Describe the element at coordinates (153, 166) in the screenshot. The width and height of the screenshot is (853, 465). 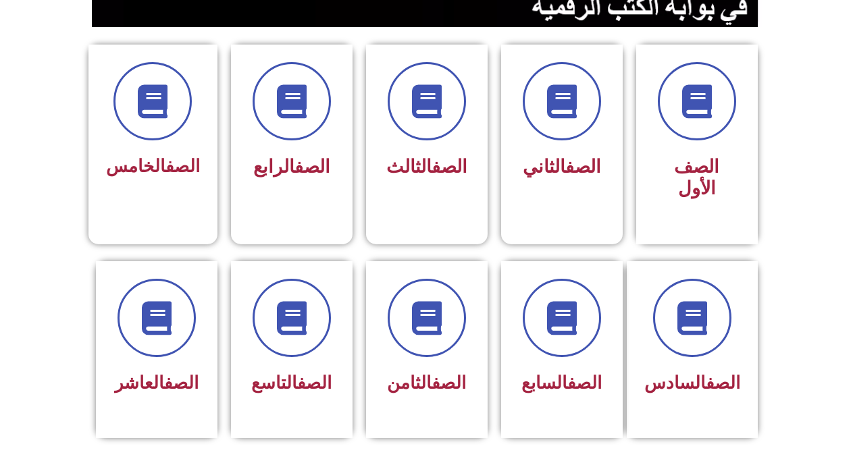
I see `span: الخامس` at that location.